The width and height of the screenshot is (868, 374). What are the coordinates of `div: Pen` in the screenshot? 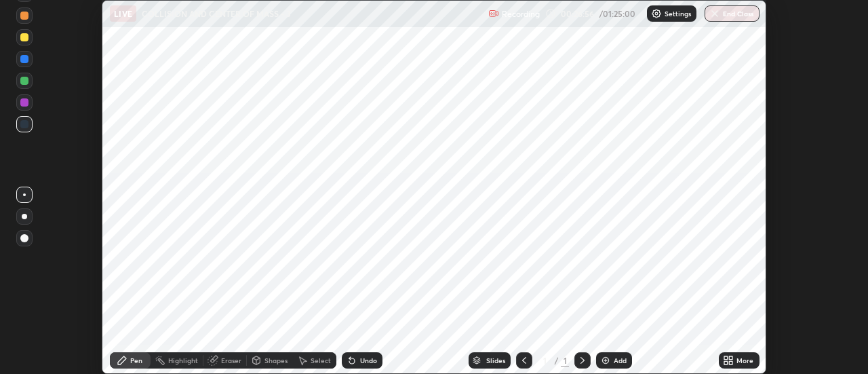 It's located at (136, 361).